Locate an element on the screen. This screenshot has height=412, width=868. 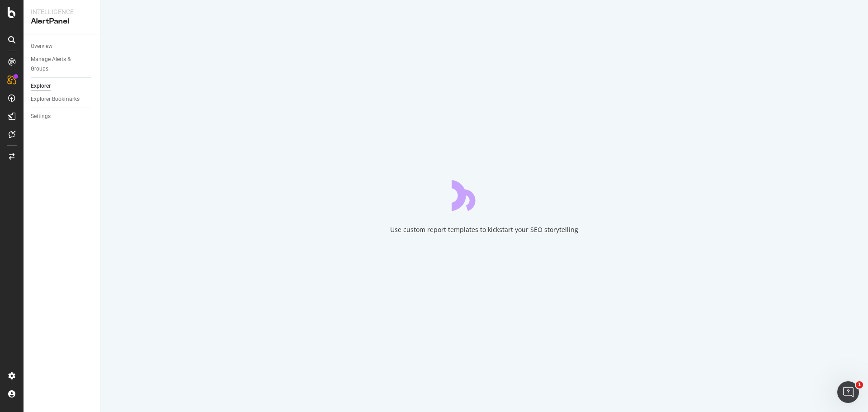
div: Overview is located at coordinates (42, 46).